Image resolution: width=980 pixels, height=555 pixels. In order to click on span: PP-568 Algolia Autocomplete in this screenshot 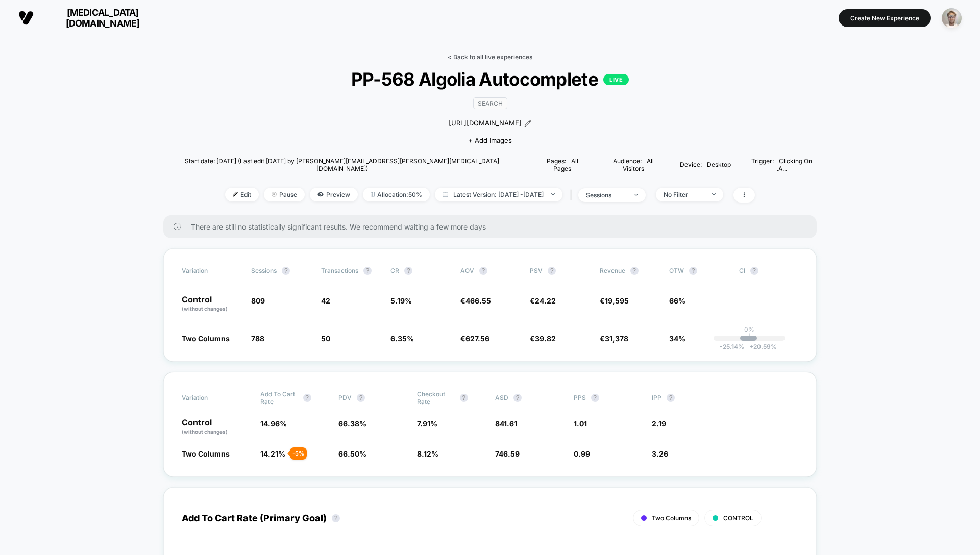, I will do `click(490, 79)`.